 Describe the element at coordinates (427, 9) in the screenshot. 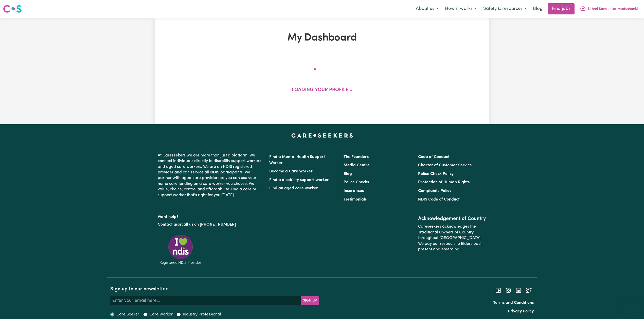

I see `button: About us` at that location.